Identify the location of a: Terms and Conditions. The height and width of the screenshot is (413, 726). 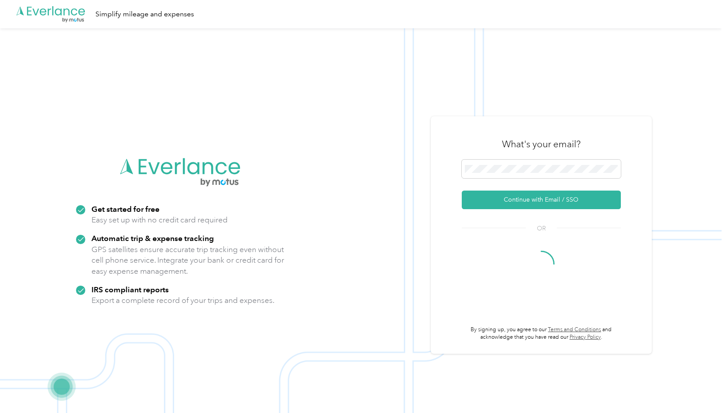
(575, 329).